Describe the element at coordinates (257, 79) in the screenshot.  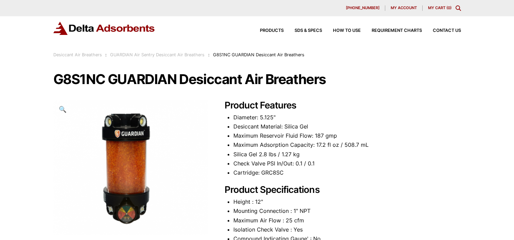
I see `h1: G8S1NC GUARDIAN Desiccant Air Breathers` at that location.